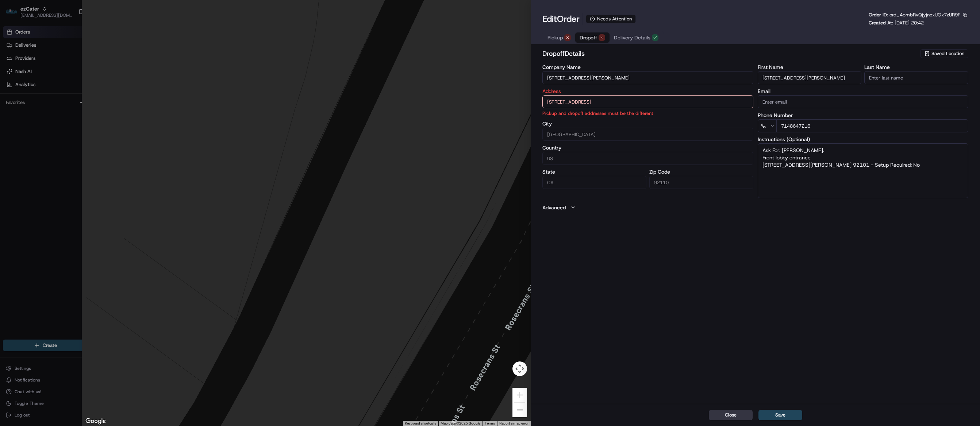 The width and height of the screenshot is (980, 426). What do you see at coordinates (924, 15) in the screenshot?
I see `span: ord_4pmbRvQjyjnoxUGx7zUR9F` at bounding box center [924, 15].